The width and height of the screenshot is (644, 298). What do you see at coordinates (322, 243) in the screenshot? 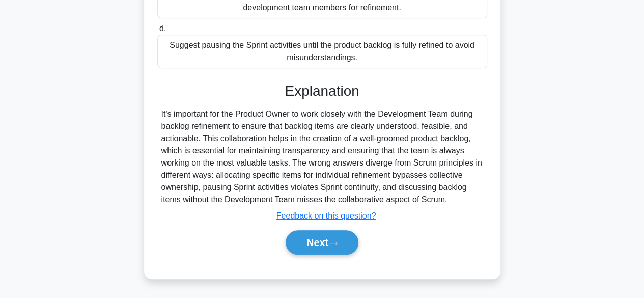
I see `button: Next` at bounding box center [322, 243].